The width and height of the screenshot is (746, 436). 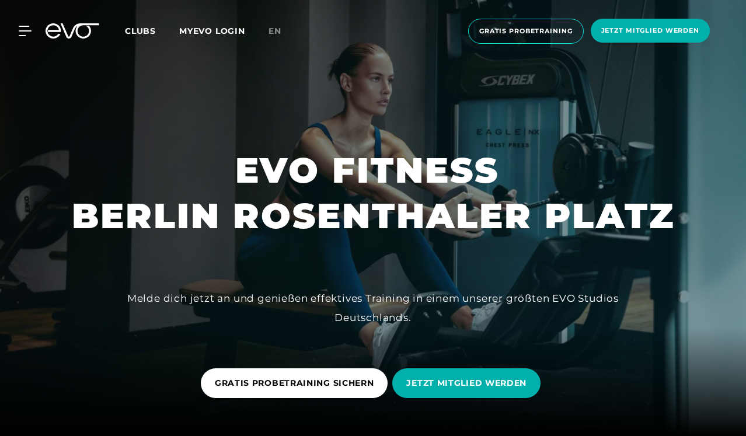 What do you see at coordinates (296, 383) in the screenshot?
I see `a: GRATIS PROBETRAINING SICHERN` at bounding box center [296, 383].